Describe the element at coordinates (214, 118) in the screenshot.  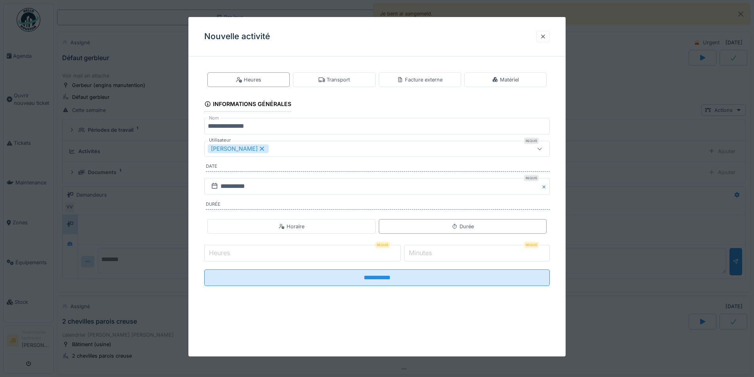
I see `label: Nom` at that location.